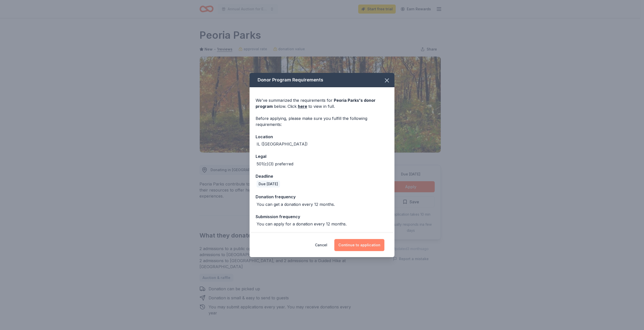  I want to click on div: Donor Program Requirements, so click(322, 80).